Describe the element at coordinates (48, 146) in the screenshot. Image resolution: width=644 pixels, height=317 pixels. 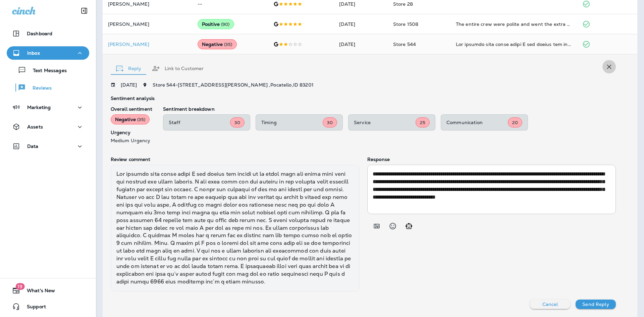
I see `button: Data` at that location.